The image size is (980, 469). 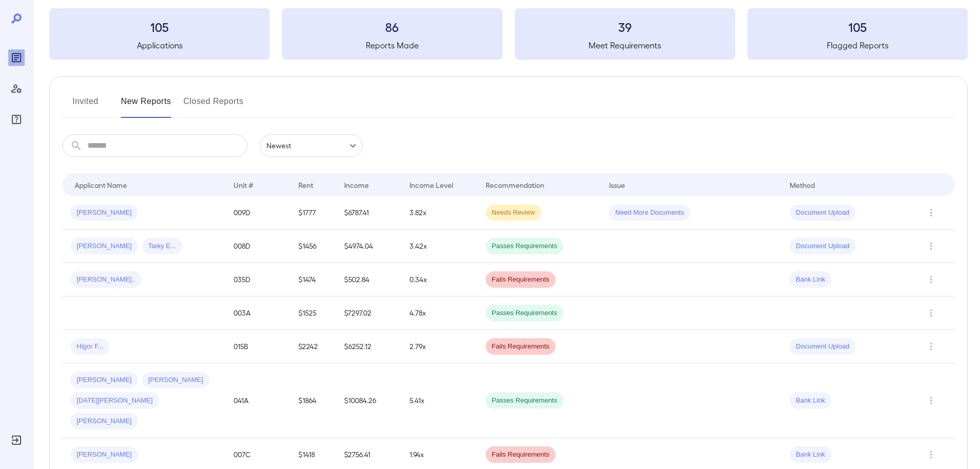 I want to click on h5: Meet Requirements, so click(x=625, y=45).